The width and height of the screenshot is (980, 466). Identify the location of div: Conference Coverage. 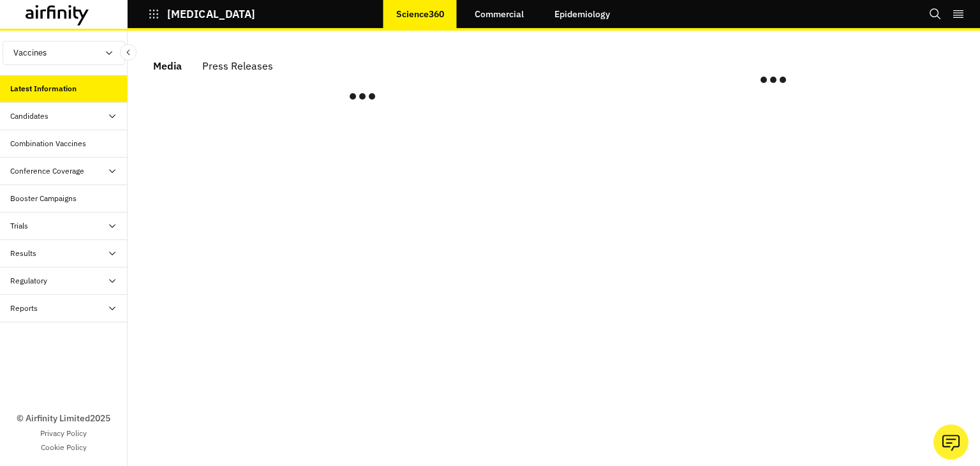
(47, 171).